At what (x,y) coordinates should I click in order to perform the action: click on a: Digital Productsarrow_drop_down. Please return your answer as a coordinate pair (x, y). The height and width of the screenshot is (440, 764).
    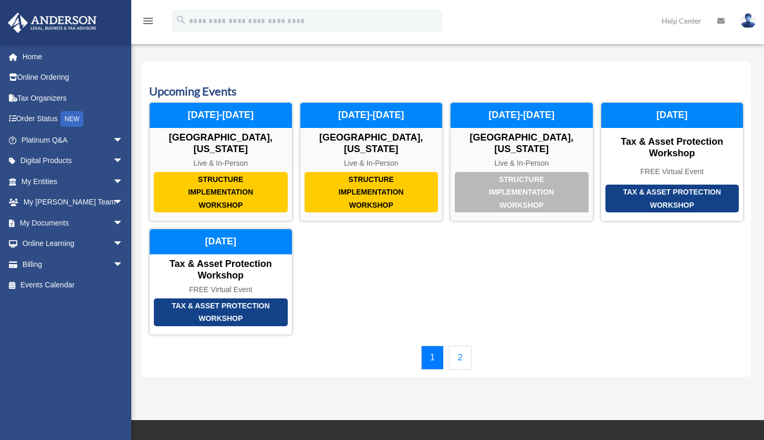
    Looking at the image, I should click on (73, 161).